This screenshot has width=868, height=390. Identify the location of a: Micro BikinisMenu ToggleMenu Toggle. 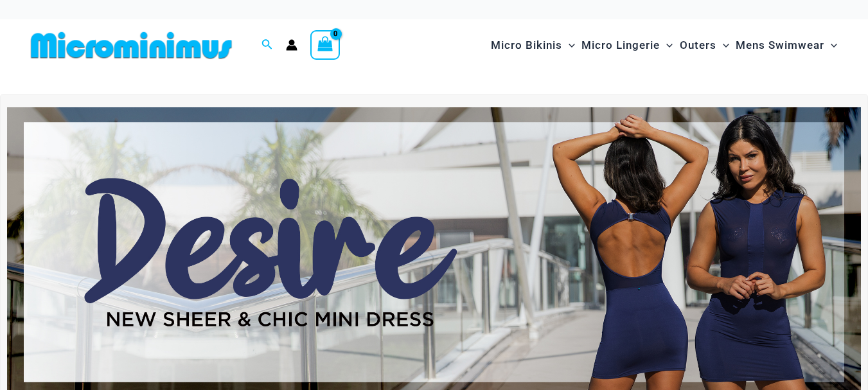
(533, 45).